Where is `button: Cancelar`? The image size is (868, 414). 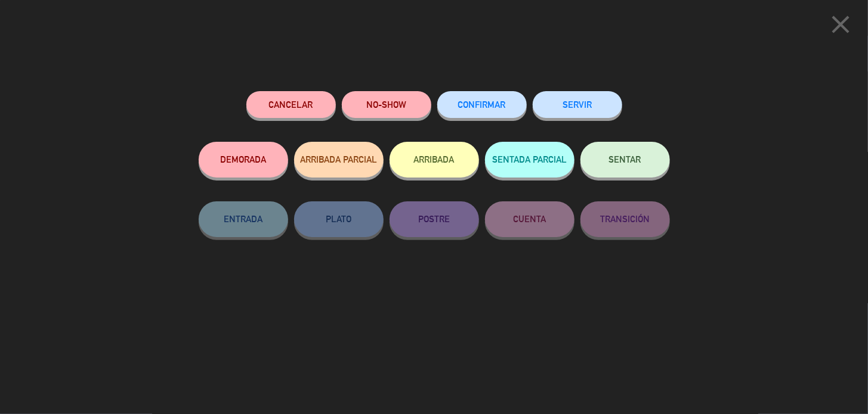 button: Cancelar is located at coordinates (291, 104).